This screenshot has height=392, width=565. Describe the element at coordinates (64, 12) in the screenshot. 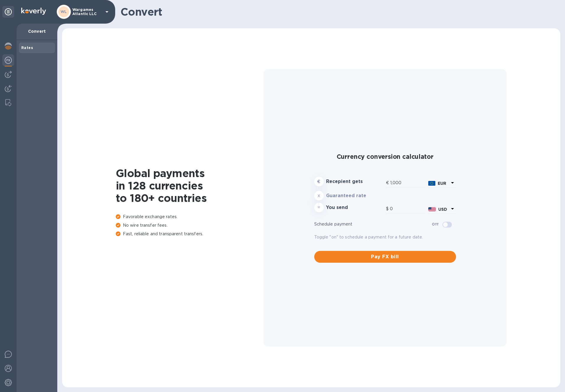

I see `b: WL` at that location.